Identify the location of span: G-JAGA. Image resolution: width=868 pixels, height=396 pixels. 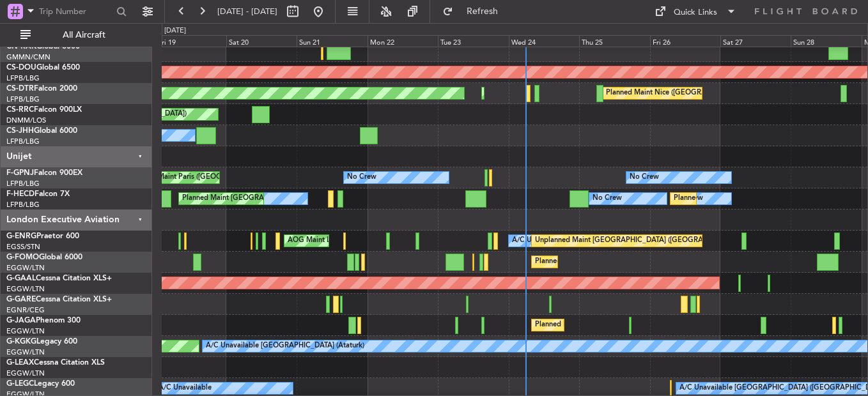
(21, 321).